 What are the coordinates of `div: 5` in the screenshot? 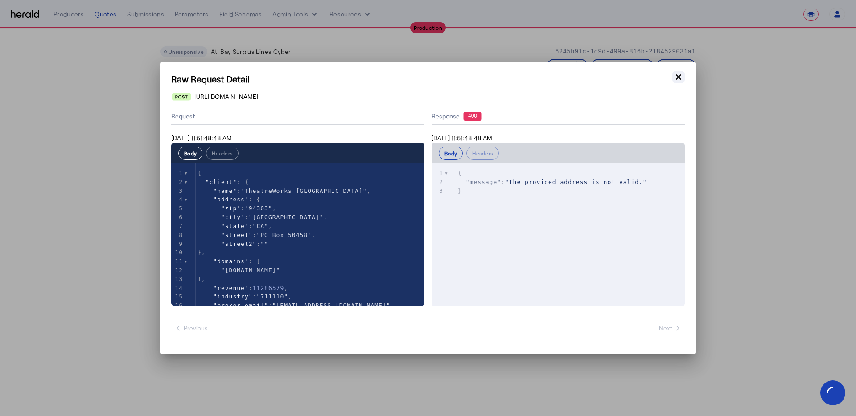 It's located at (177, 209).